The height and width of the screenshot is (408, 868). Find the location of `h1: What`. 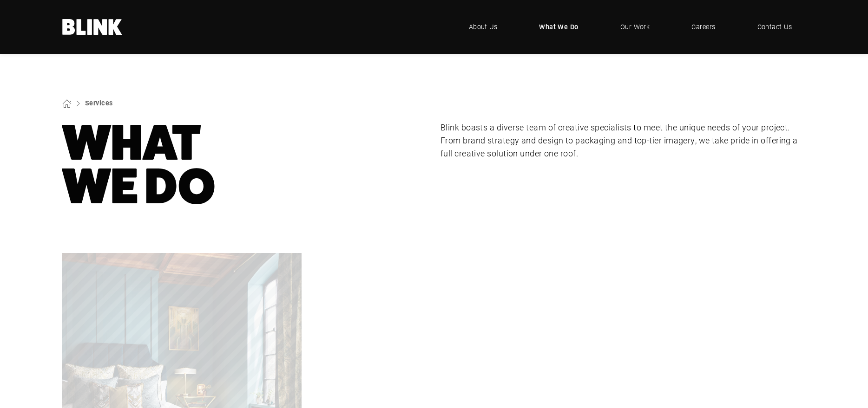

h1: What is located at coordinates (245, 165).